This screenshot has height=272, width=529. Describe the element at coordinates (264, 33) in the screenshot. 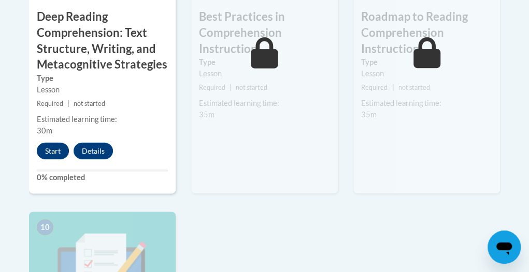

I see `h3: Best Practices in Comprehension Instruction` at that location.